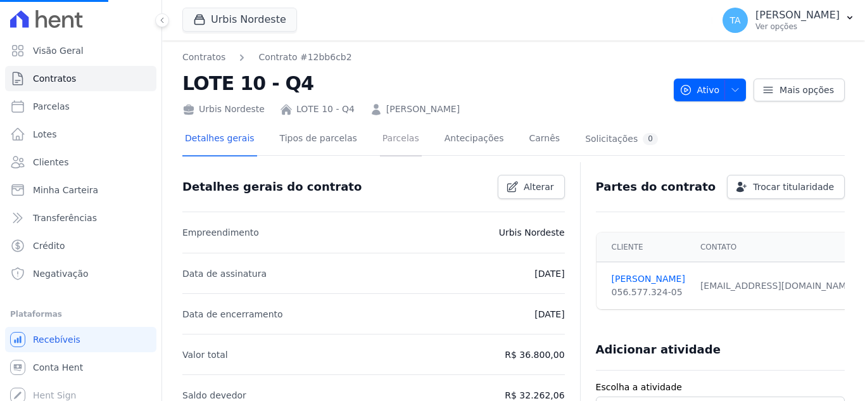  Describe the element at coordinates (621, 139) in the screenshot. I see `a: Solicitações0` at that location.